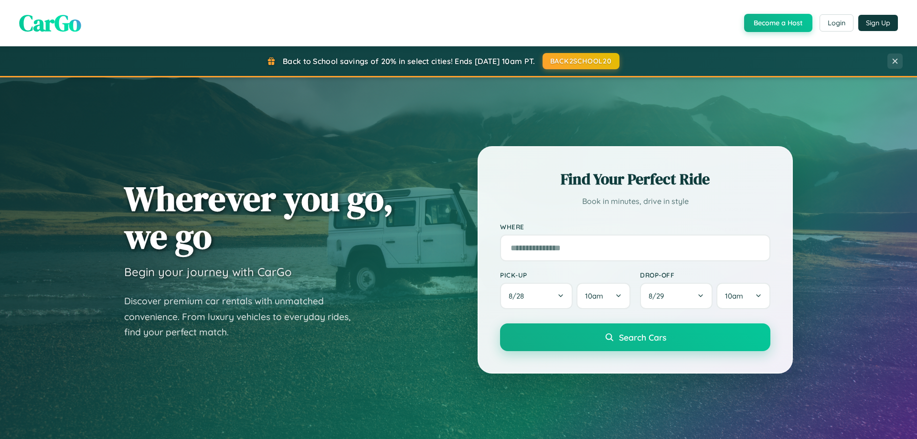  I want to click on span: 8 / 28, so click(519, 296).